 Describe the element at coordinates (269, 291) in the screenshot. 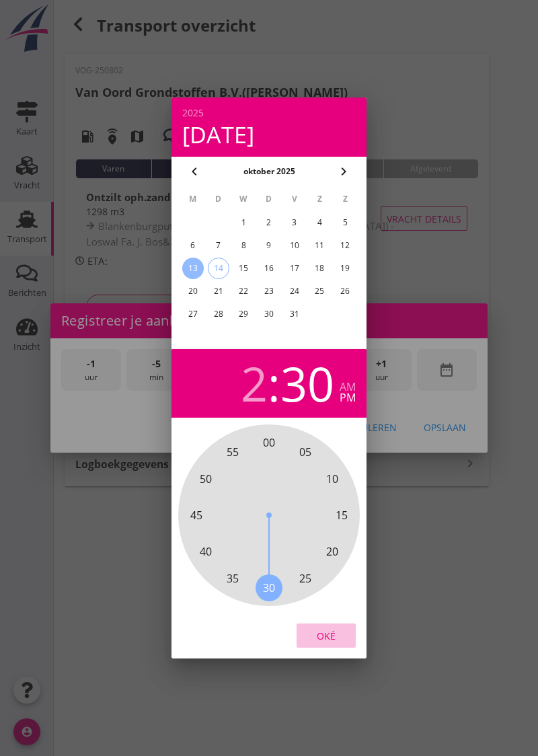

I see `button: 23` at that location.